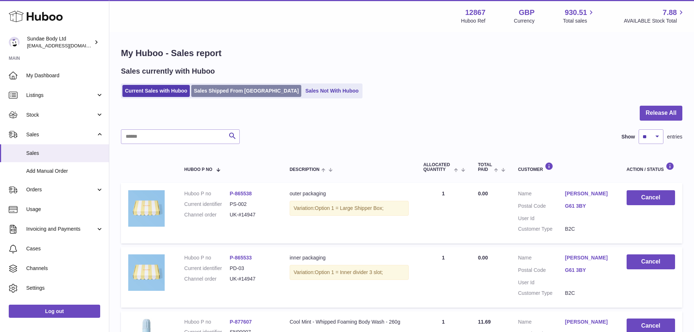 This screenshot has height=332, width=694. Describe the element at coordinates (565, 167) in the screenshot. I see `div: Customer` at that location.